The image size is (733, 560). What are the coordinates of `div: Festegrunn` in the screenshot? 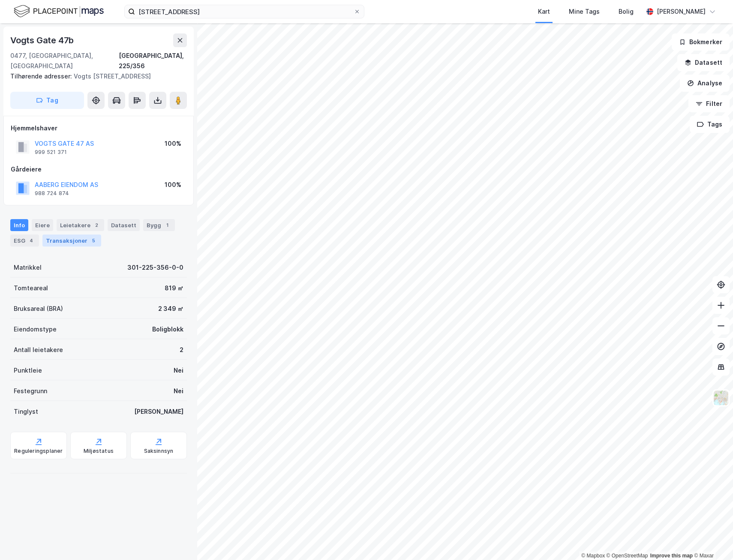 It's located at (30, 391).